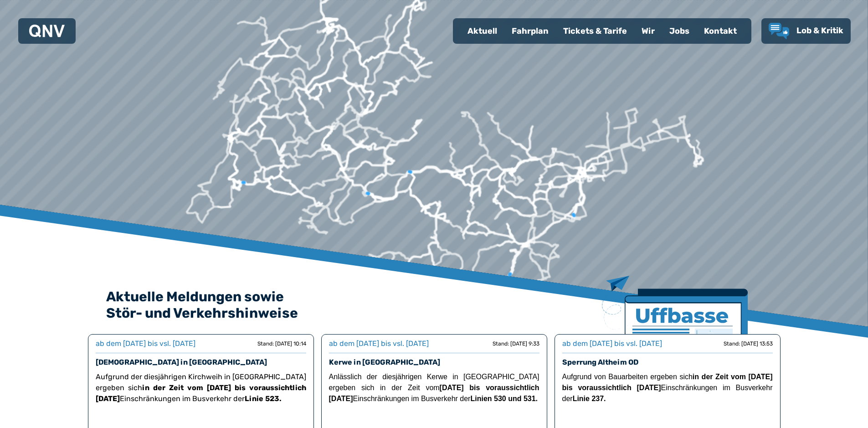  What do you see at coordinates (679, 31) in the screenshot?
I see `a: Jobs` at bounding box center [679, 31].